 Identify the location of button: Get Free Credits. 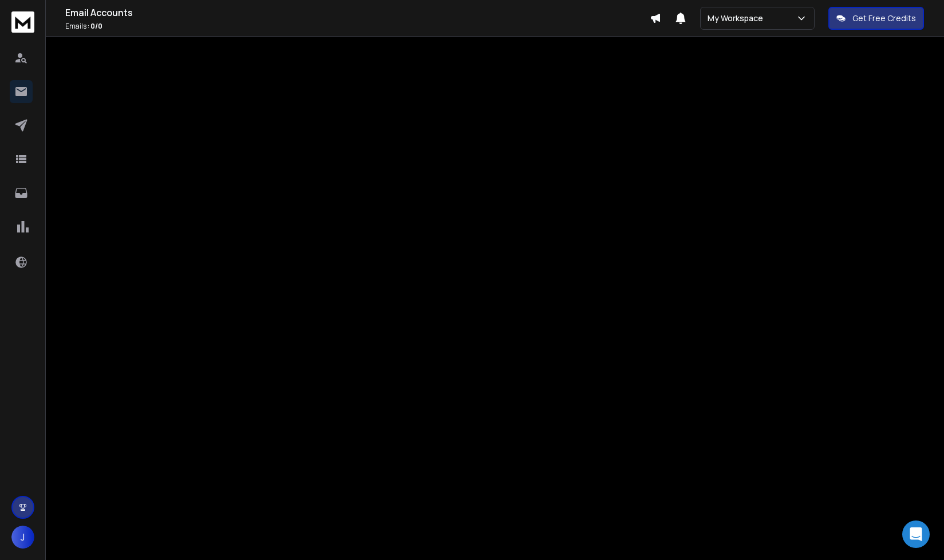
(876, 18).